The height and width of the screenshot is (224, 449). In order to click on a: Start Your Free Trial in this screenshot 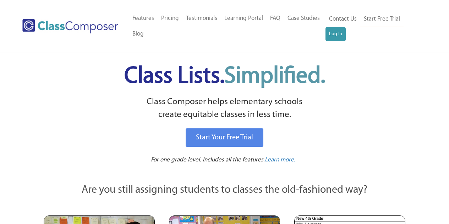, I will do `click(224, 137)`.